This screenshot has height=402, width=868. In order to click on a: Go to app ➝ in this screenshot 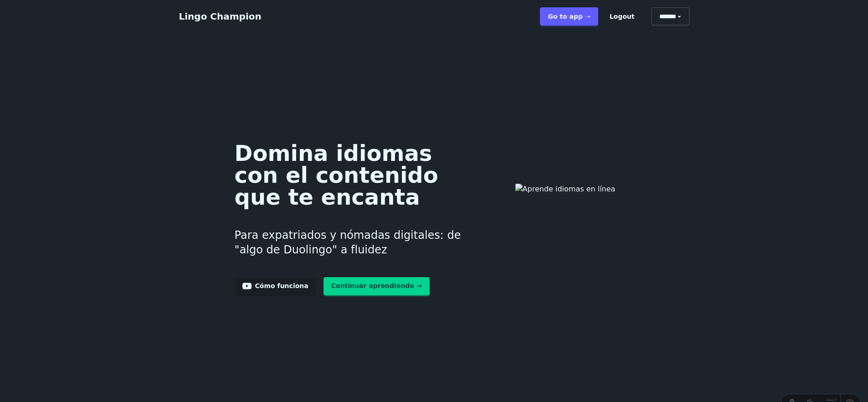, I will do `click(569, 16)`.